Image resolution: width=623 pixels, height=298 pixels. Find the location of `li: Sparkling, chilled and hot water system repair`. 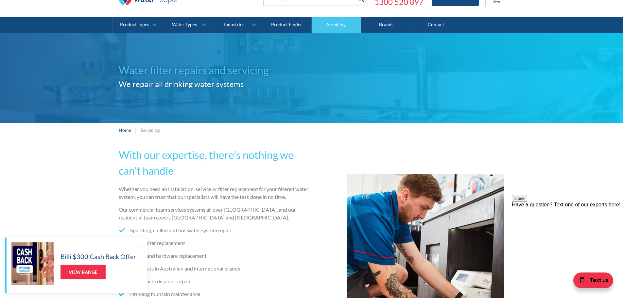

li: Sparkling, chilled and hot water system repair is located at coordinates (214, 230).